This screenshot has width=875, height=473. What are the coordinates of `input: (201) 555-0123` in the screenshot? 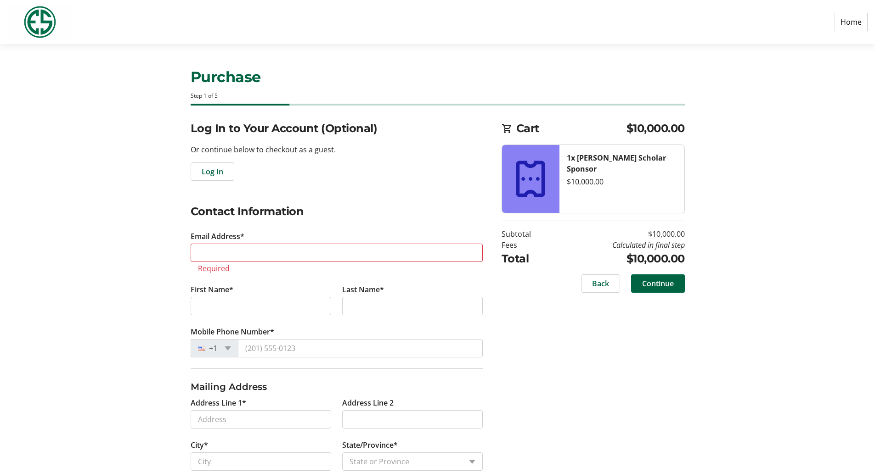 It's located at (360, 348).